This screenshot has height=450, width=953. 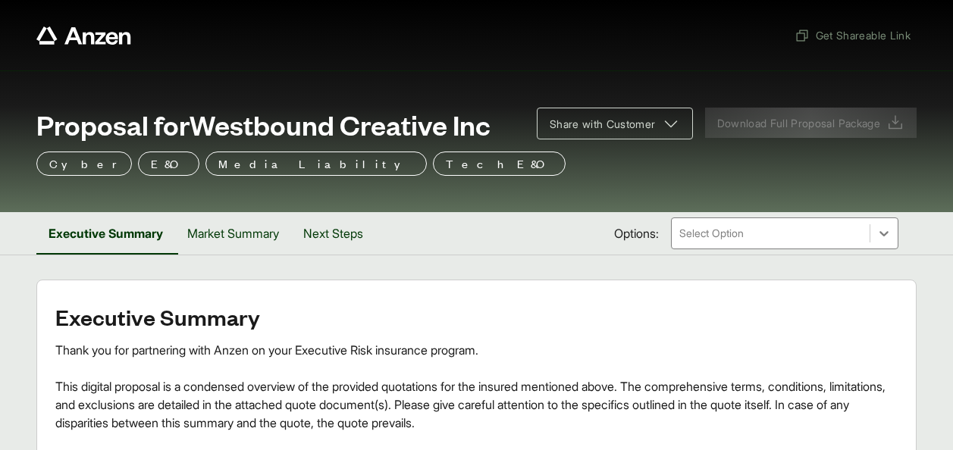 I want to click on div: Thank you for partnering with Anzen on your Executive Risk insurance program. This digital propos..., so click(x=476, y=387).